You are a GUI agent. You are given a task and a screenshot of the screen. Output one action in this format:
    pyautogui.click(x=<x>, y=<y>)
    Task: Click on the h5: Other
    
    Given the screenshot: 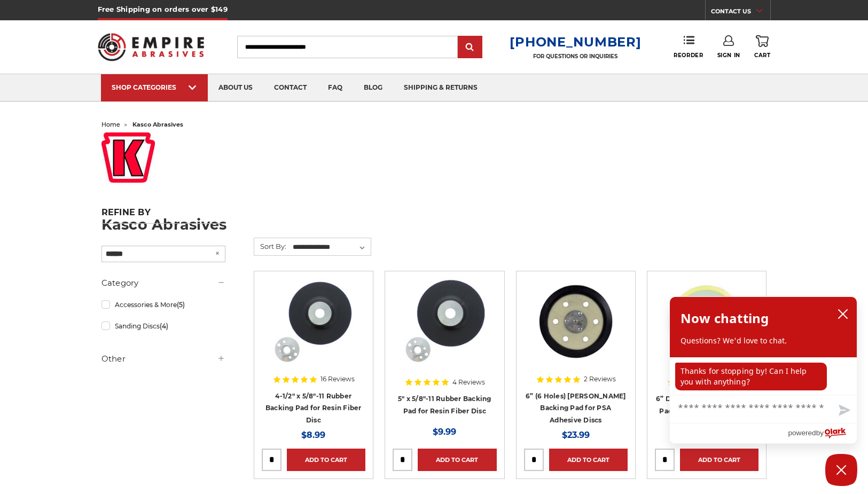 What is the action you would take?
    pyautogui.click(x=163, y=359)
    